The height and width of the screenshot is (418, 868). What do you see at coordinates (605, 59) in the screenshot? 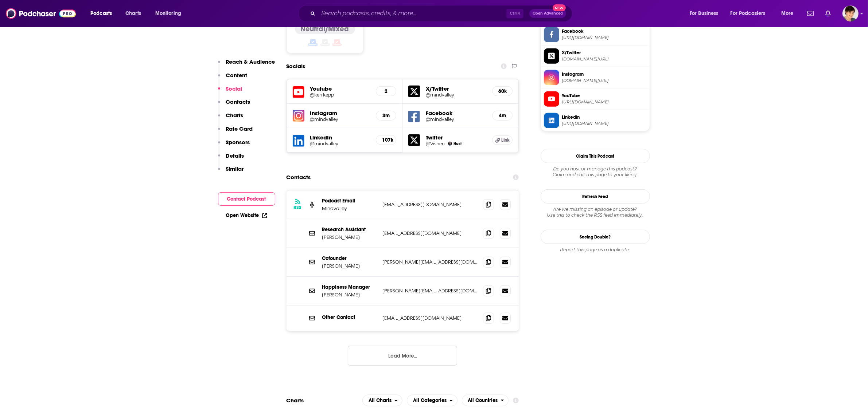
I see `span: twitter.com/mindvalley` at bounding box center [605, 59].